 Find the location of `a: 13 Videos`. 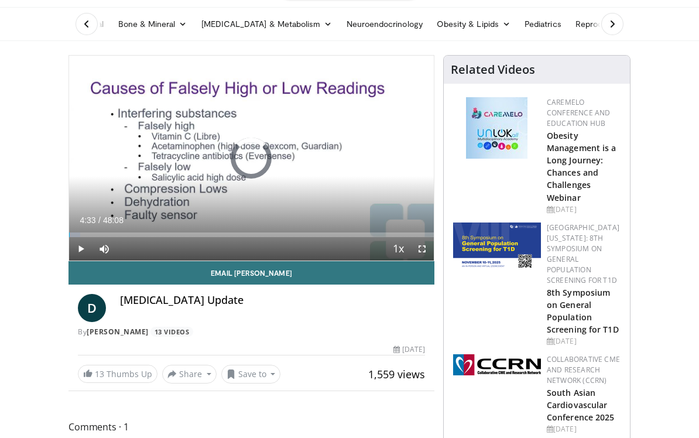

a: 13 Videos is located at coordinates (172, 331).